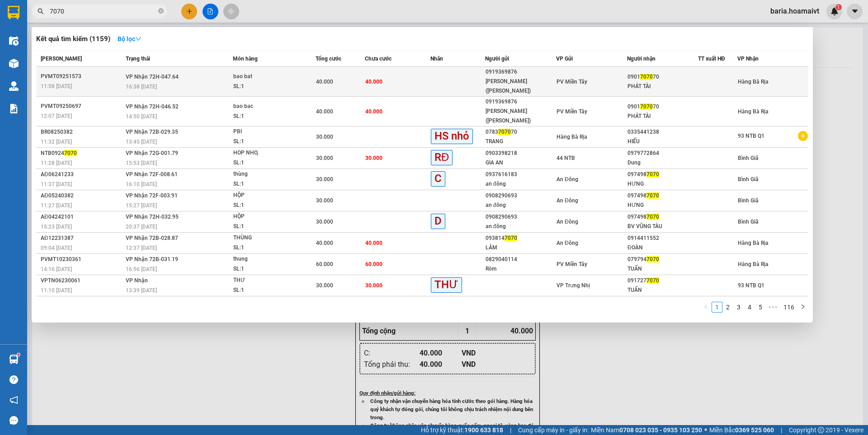 The width and height of the screenshot is (868, 435). What do you see at coordinates (446, 284) in the screenshot?
I see `span: THƯ` at bounding box center [446, 284].